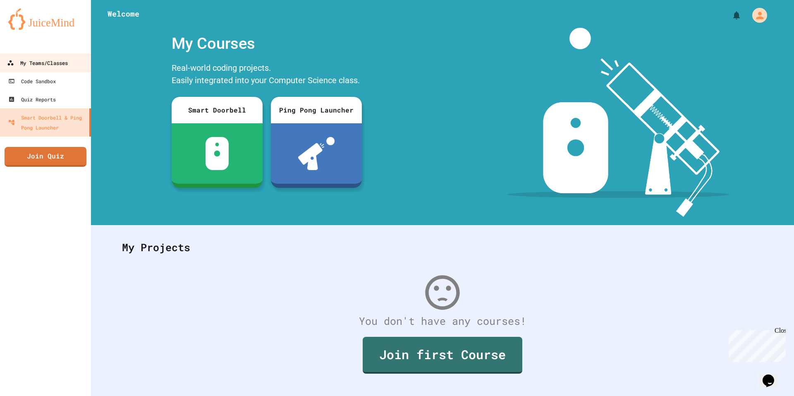  Describe the element at coordinates (618, 122) in the screenshot. I see `img: banner-image-my-projects.png` at that location.